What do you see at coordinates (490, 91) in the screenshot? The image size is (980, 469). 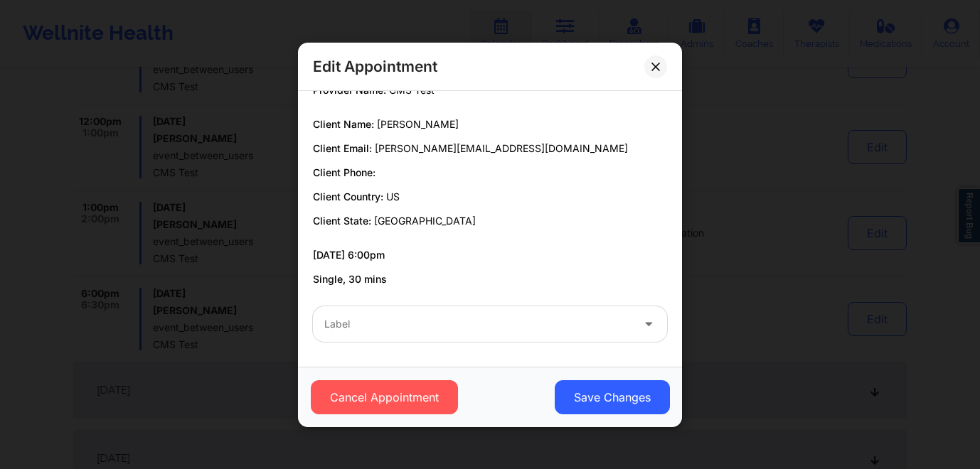 I see `p: Provider Name:` at bounding box center [490, 91].